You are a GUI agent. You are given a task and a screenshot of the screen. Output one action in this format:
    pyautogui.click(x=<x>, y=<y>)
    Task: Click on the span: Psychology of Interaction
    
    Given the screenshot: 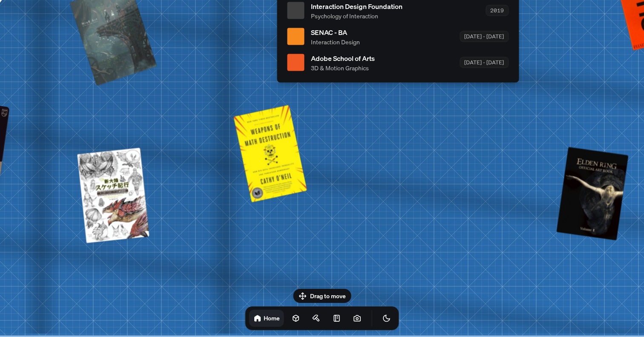 What is the action you would take?
    pyautogui.click(x=357, y=15)
    